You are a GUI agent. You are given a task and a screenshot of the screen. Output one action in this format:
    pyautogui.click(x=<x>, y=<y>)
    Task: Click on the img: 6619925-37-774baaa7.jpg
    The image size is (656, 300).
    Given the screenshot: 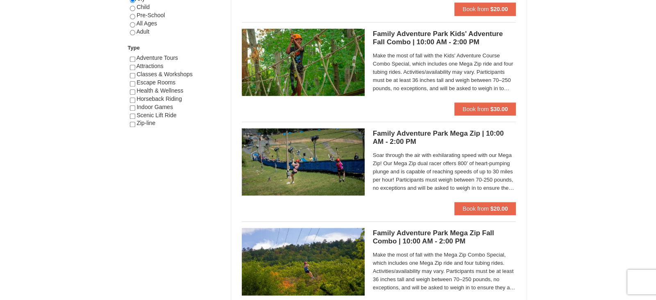 What is the action you would take?
    pyautogui.click(x=303, y=62)
    